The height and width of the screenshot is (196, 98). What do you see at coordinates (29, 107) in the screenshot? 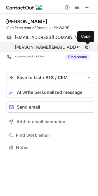
I see `span: Send email` at bounding box center [29, 107].